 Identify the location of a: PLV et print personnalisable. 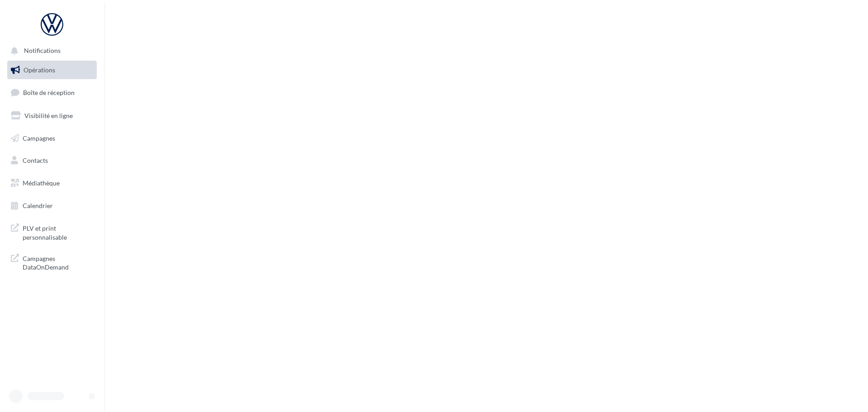
(52, 232).